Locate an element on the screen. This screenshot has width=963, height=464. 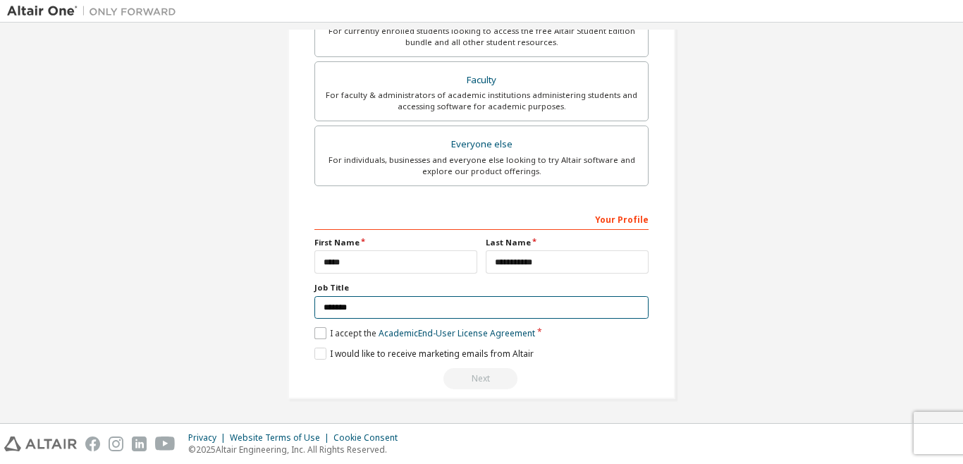
div: For currently enrolled students looking to access the free Altair Student Edition bundle and all ... is located at coordinates (482, 37).